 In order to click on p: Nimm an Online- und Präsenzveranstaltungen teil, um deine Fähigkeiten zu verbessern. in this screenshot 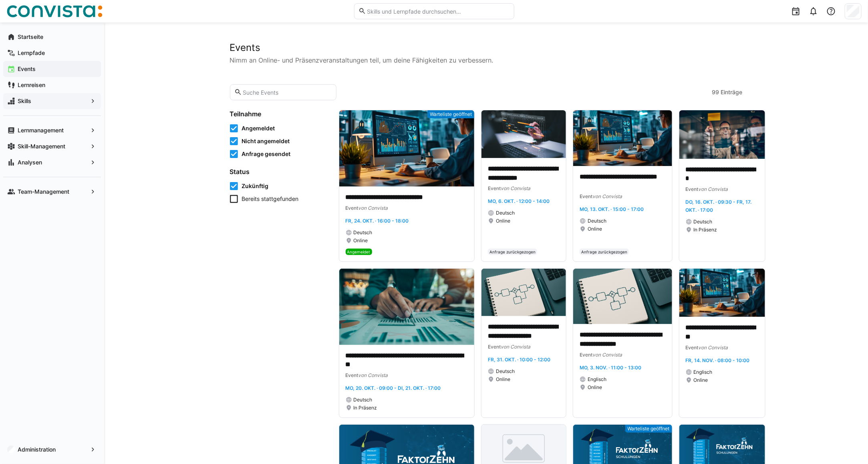, I will do `click(487, 60)`.